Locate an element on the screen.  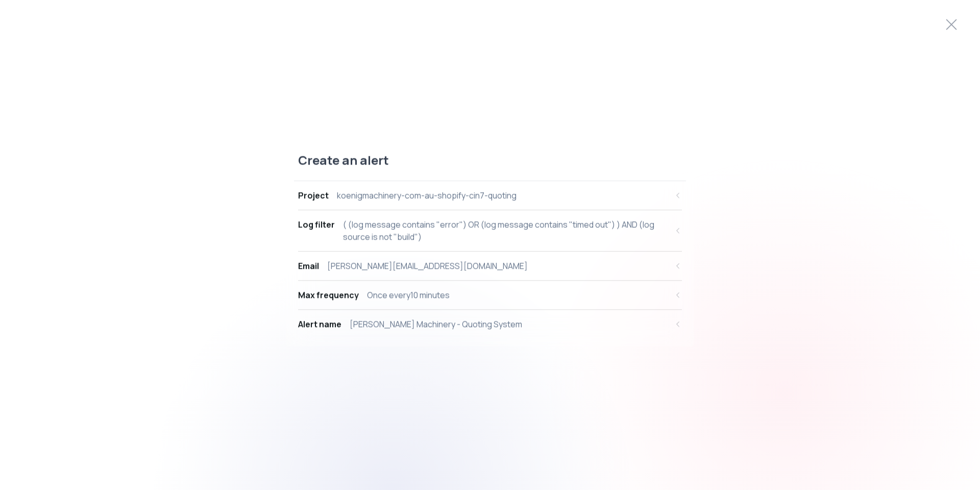
button: Projectkoenigmachinery-com-au-shopify-cin7-quoting is located at coordinates (490, 195).